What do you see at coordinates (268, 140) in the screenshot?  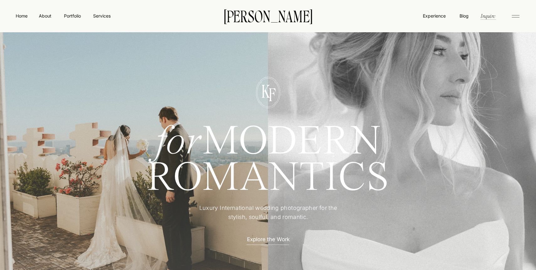 I see `h1: MODERN` at bounding box center [268, 140].